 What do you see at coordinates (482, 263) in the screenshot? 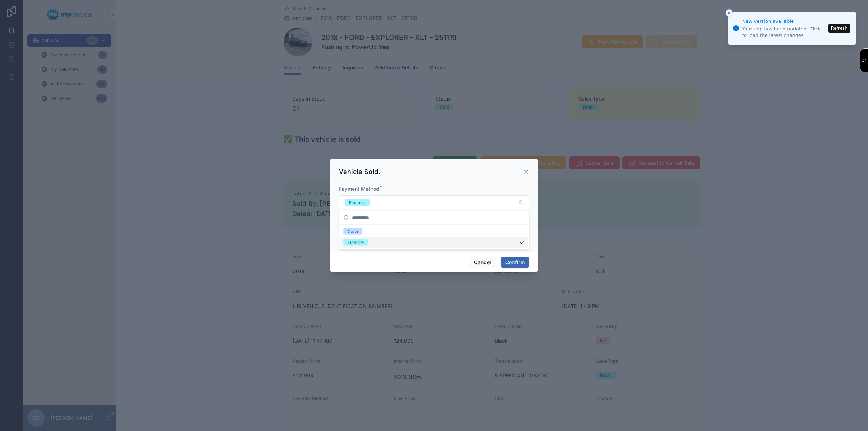
I see `button: Cancel` at bounding box center [482, 263].